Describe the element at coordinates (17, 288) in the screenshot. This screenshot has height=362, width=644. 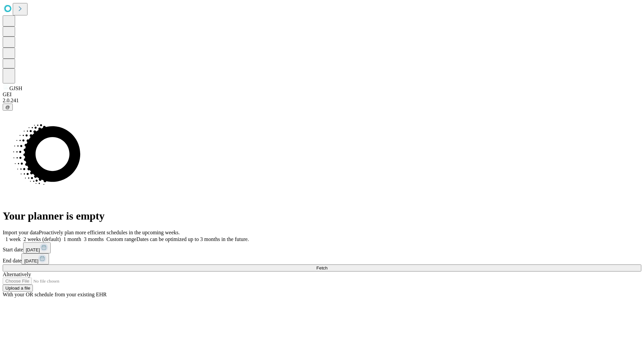
I see `button: Upload a file` at that location.